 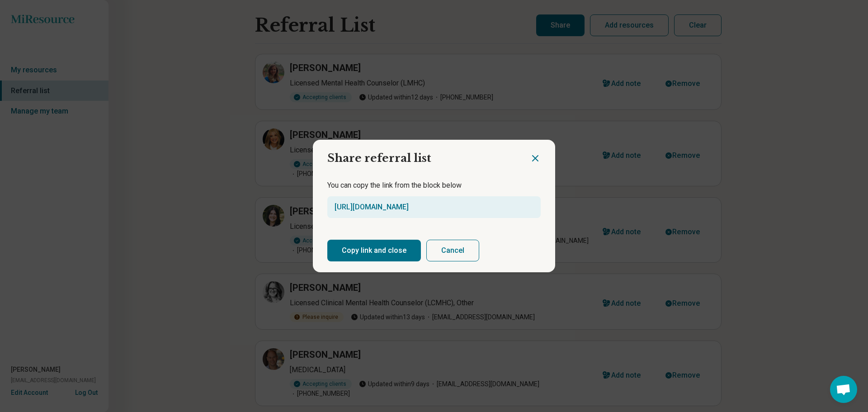 What do you see at coordinates (374, 250) in the screenshot?
I see `button: Copy link and close` at bounding box center [374, 250].